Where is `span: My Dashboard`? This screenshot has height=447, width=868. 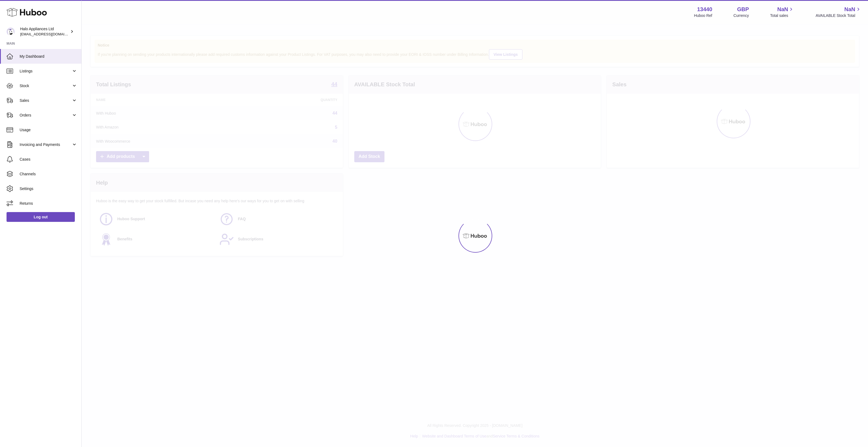
span: My Dashboard is located at coordinates (48, 57).